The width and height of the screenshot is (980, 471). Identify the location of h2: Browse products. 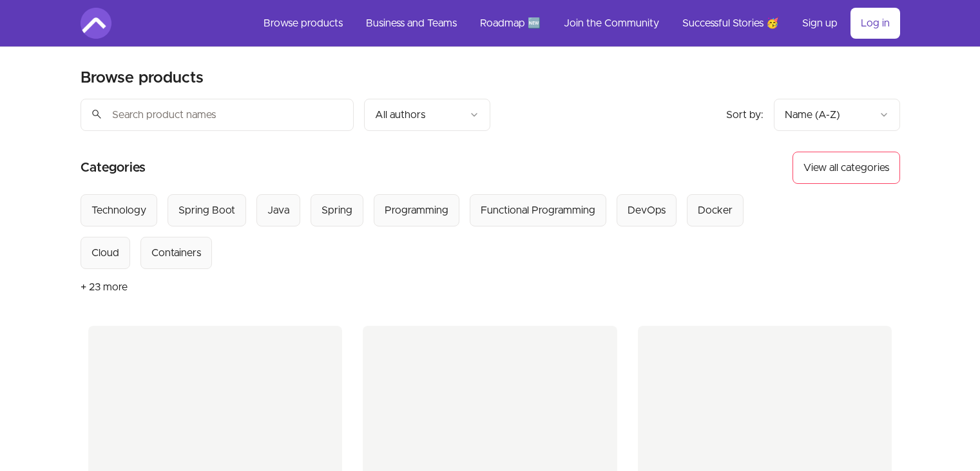
(142, 78).